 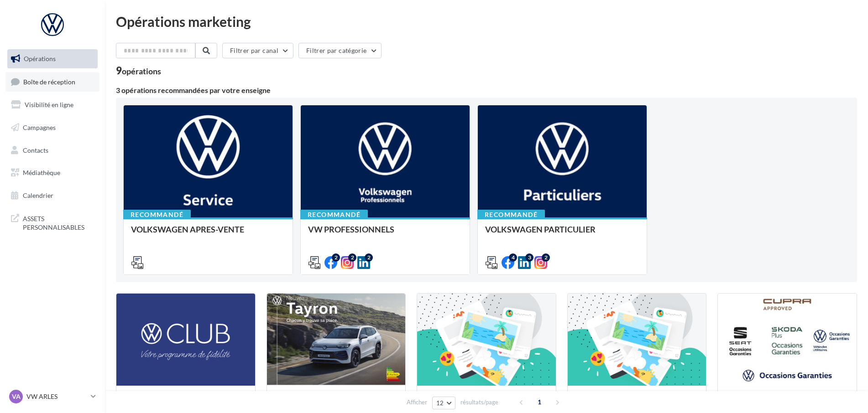 I want to click on span: Calendrier, so click(x=38, y=195).